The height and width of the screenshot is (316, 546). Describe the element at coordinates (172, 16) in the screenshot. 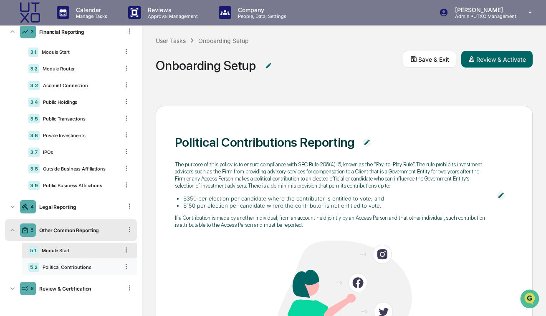

I see `p: Approval Management` at that location.